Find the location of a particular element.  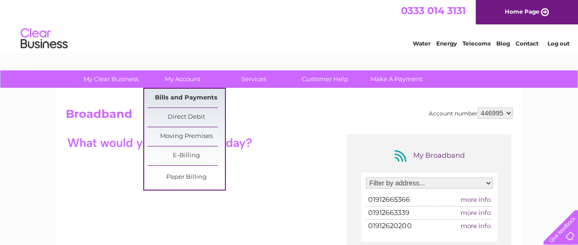

a: Services is located at coordinates (254, 79).